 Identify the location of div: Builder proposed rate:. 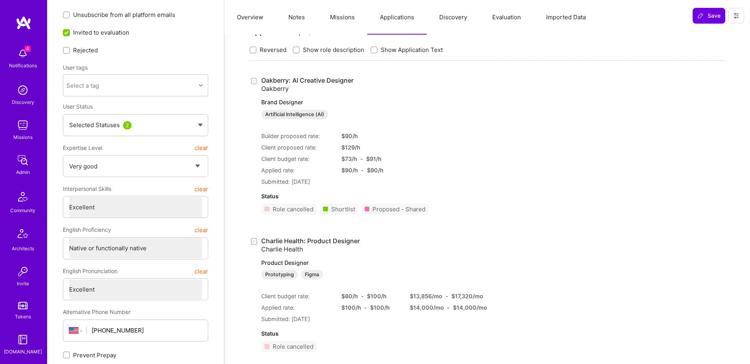
(297, 136).